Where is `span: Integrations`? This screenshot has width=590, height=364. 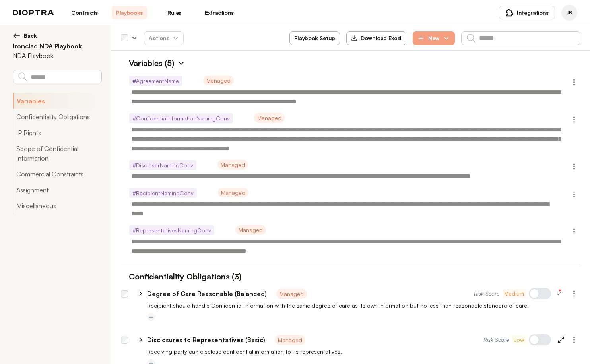 span: Integrations is located at coordinates (533, 13).